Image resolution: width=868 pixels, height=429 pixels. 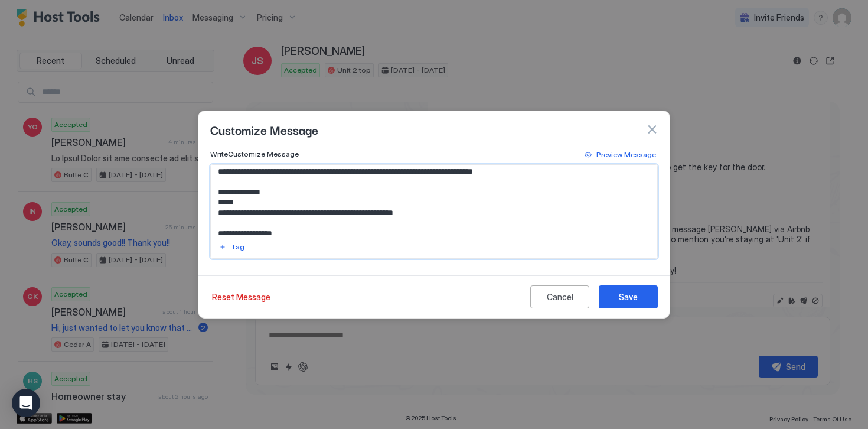 What do you see at coordinates (254, 154) in the screenshot?
I see `span: Write Customize Message` at bounding box center [254, 154].